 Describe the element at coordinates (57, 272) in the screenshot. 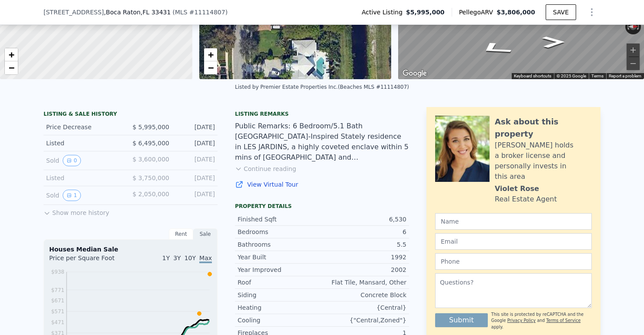

I see `tspan: $938` at that location.